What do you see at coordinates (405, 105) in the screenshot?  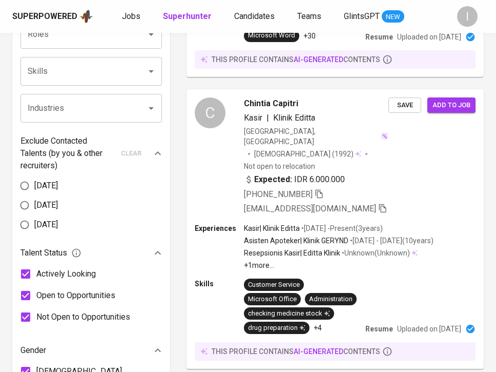 I see `button: Save` at bounding box center [405, 105].